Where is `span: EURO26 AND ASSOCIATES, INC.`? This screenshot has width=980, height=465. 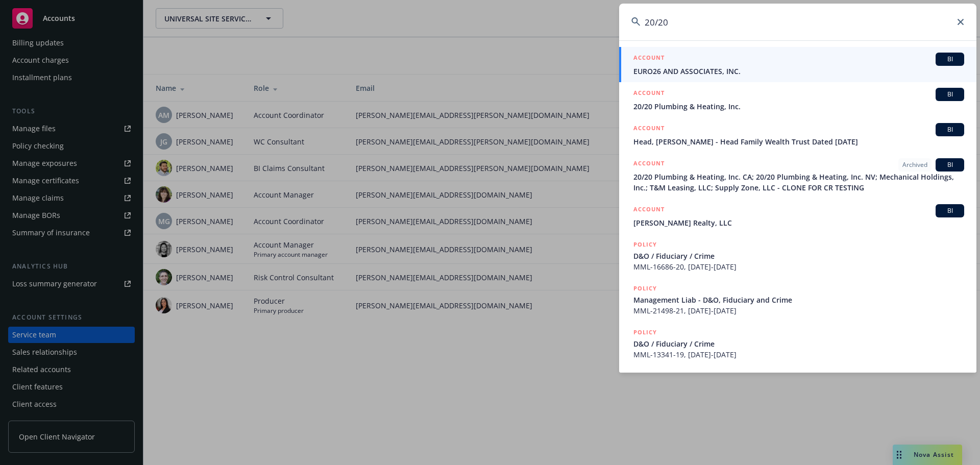 span: EURO26 AND ASSOCIATES, INC. is located at coordinates (799, 71).